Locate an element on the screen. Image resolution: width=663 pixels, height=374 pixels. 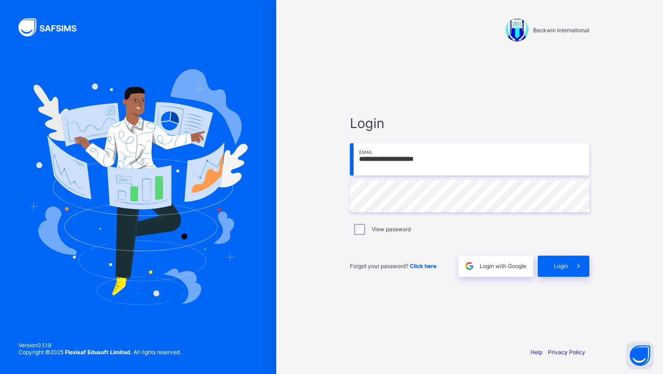
button: Open asap is located at coordinates (640, 355).